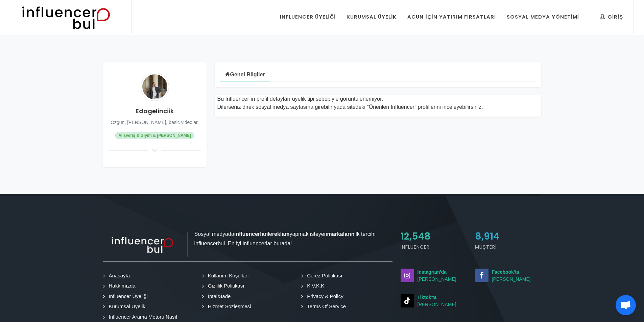 The height and width of the screenshot is (322, 644). Describe the element at coordinates (378, 103) in the screenshot. I see `div: Bu Influencer’ın profil detayları üyelik tipi sebebiyle görüntülenemiyor. Dilerseniz direk sosyal...` at that location.